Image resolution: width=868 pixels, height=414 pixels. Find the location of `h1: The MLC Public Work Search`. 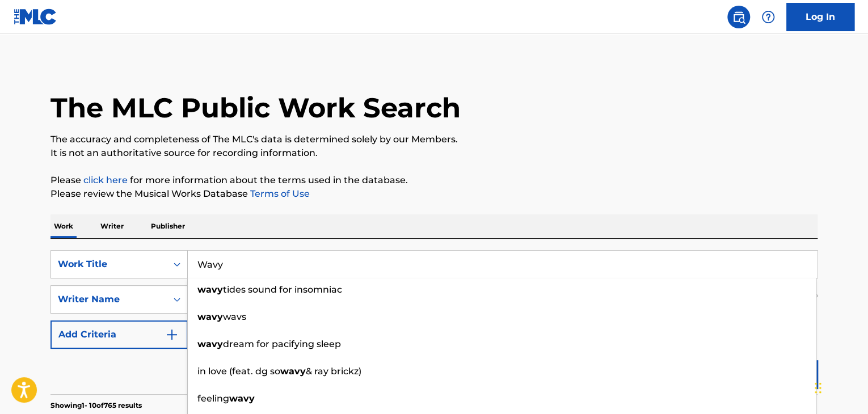

h1: The MLC Public Work Search is located at coordinates (256, 108).